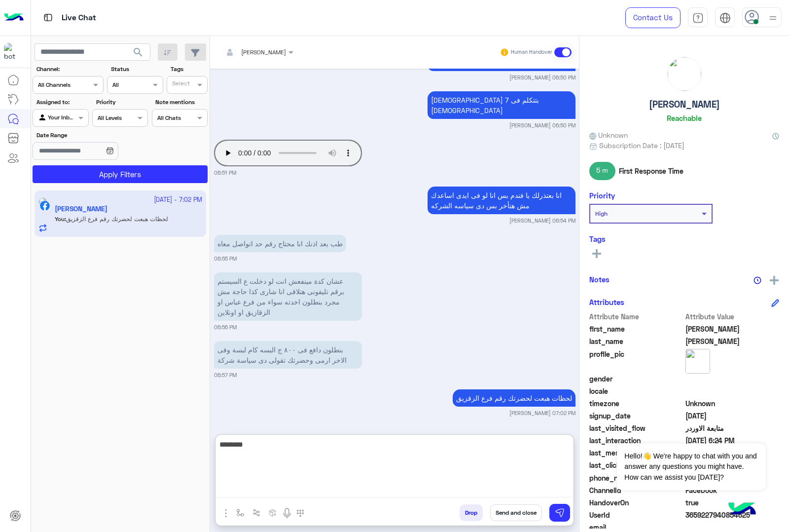  Describe the element at coordinates (599, 279) in the screenshot. I see `h6: Notes` at that location.